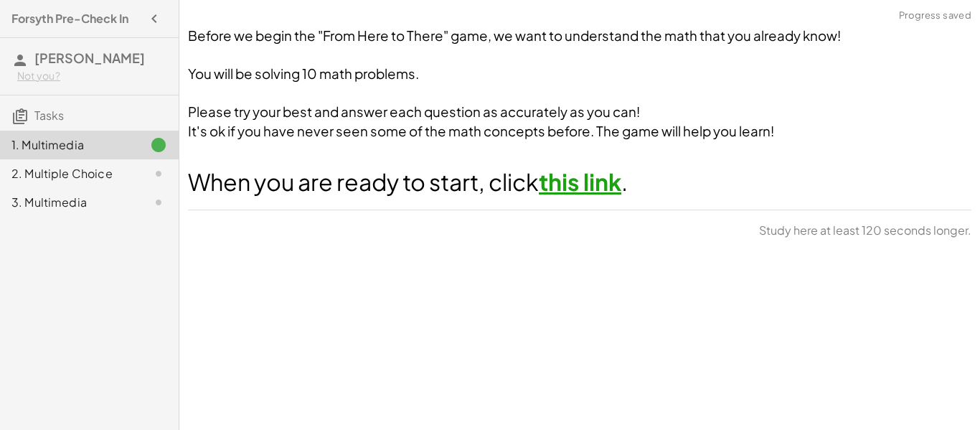 The width and height of the screenshot is (980, 430). I want to click on i: Task finished., so click(158, 145).